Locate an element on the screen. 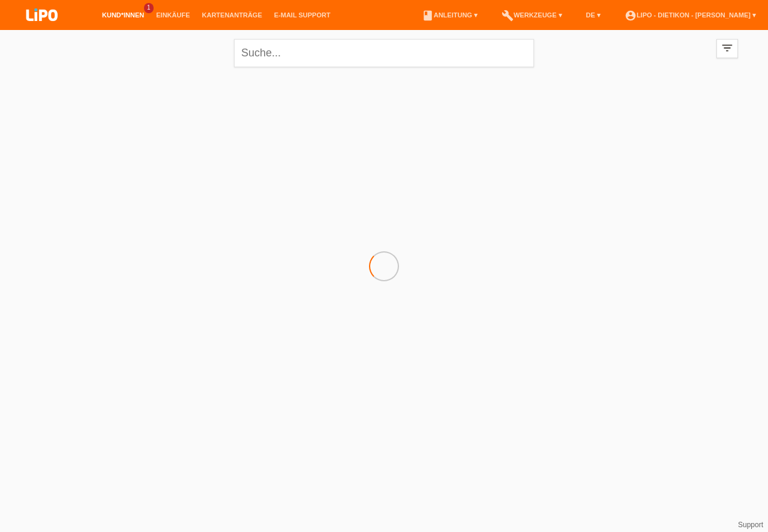  a: LIPO pay is located at coordinates (42, 29).